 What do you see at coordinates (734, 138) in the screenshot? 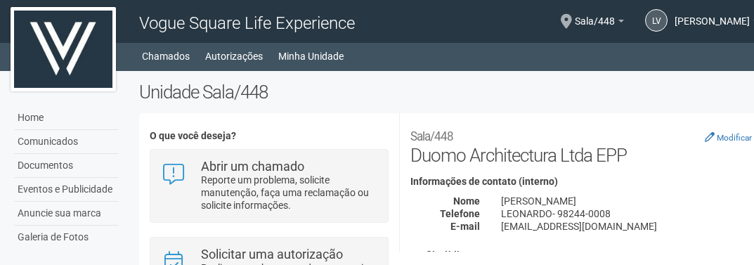
I see `small: Modificar` at bounding box center [734, 138].